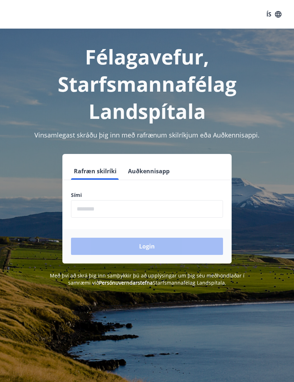  Describe the element at coordinates (147, 195) in the screenshot. I see `label: Sími` at that location.